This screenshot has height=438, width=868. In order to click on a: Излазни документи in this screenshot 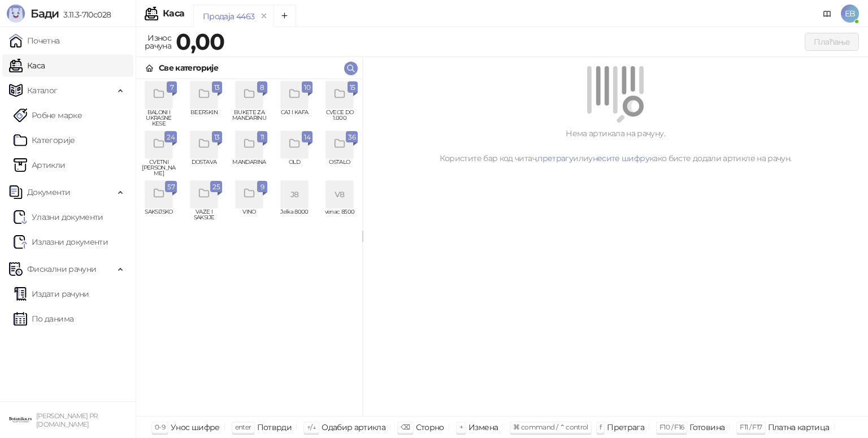, I will do `click(60, 242)`.